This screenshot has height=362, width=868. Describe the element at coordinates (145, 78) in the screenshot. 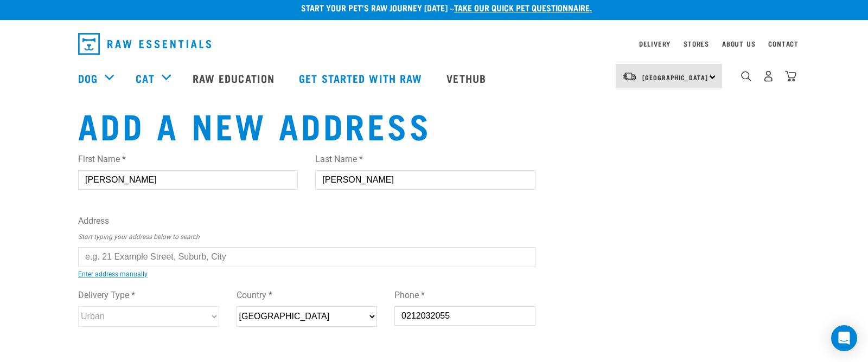

I see `a: Cat` at that location.